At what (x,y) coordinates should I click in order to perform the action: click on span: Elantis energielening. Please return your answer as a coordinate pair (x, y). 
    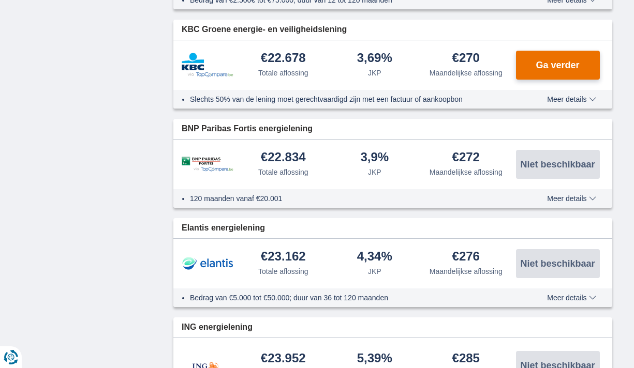
    Looking at the image, I should click on (223, 228).